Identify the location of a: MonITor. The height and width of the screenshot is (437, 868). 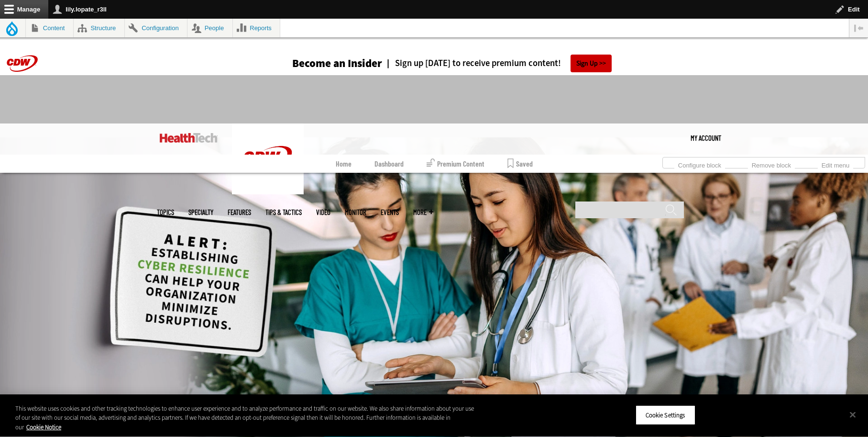
(356, 212).